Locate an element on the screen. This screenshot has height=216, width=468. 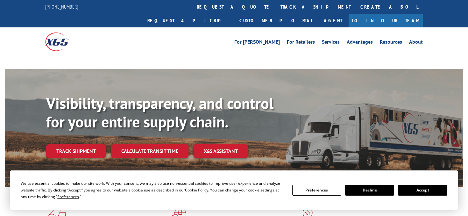
a: Advantages is located at coordinates (360, 43).